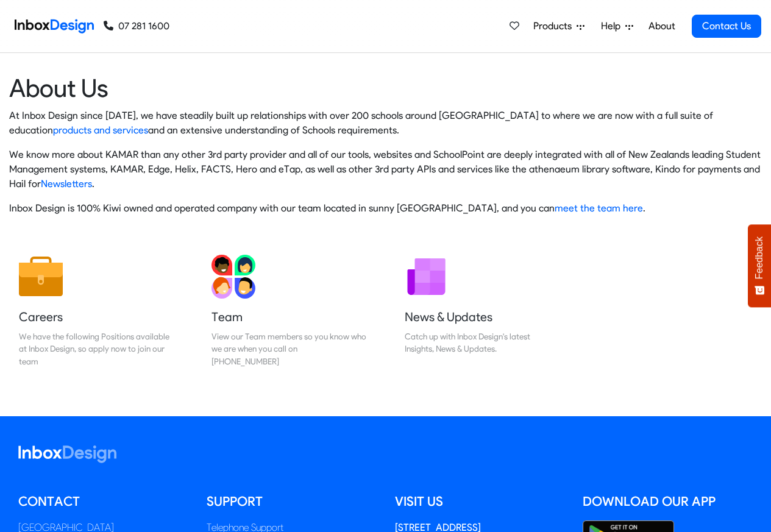 The width and height of the screenshot is (771, 532). I want to click on a: Products, so click(559, 26).